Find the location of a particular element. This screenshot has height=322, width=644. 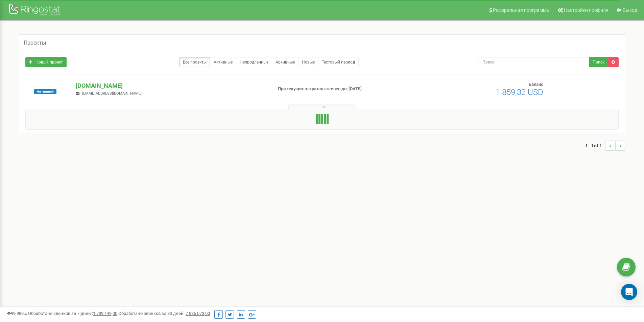

u: 1 739 149,00 is located at coordinates (105, 313).